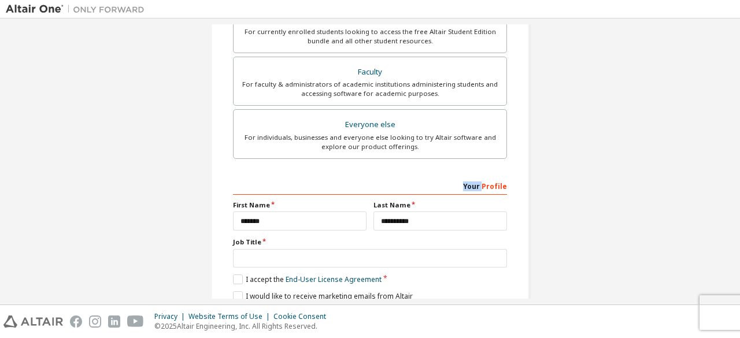  What do you see at coordinates (370, 89) in the screenshot?
I see `div: For faculty & administrators of academic institutions administering students and accessing softwa...` at bounding box center [370, 89].